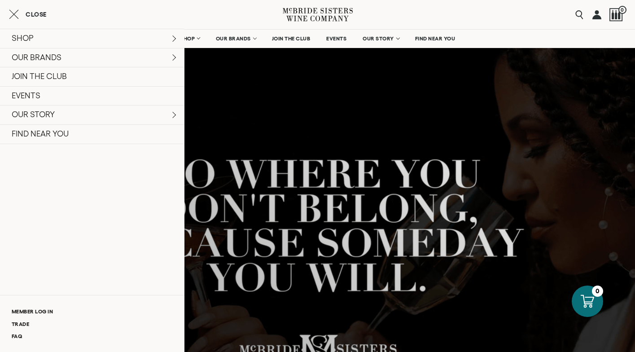 The image size is (635, 352). Describe the element at coordinates (598, 291) in the screenshot. I see `div: 0` at that location.